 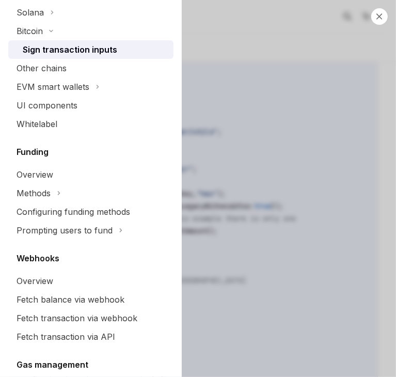 I want to click on div: Other chains, so click(x=41, y=68).